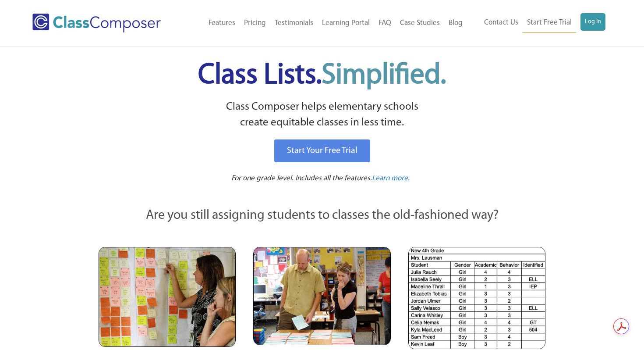 The width and height of the screenshot is (644, 350). Describe the element at coordinates (322, 216) in the screenshot. I see `p: Are you still assigning students to classes the old-fashioned way?` at that location.